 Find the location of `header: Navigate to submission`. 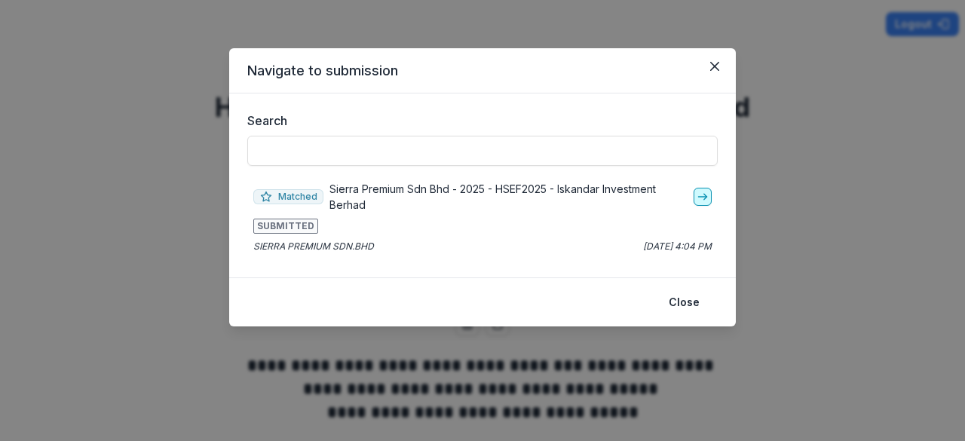

header: Navigate to submission is located at coordinates (483, 71).